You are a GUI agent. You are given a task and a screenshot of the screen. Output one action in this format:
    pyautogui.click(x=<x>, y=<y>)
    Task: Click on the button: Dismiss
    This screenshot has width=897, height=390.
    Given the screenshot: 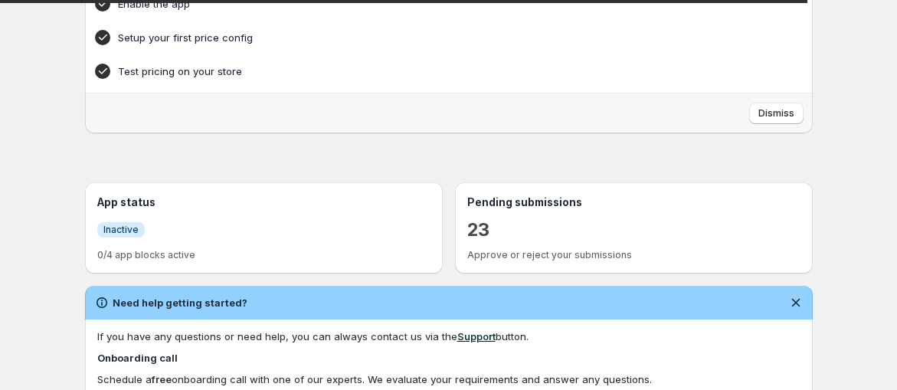 What is the action you would take?
    pyautogui.click(x=776, y=113)
    